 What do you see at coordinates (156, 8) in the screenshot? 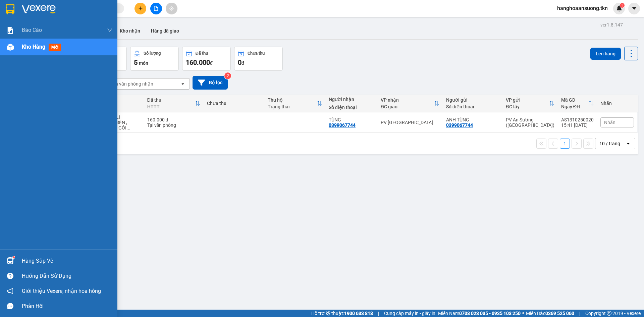
I see `span: file-add` at bounding box center [156, 8].